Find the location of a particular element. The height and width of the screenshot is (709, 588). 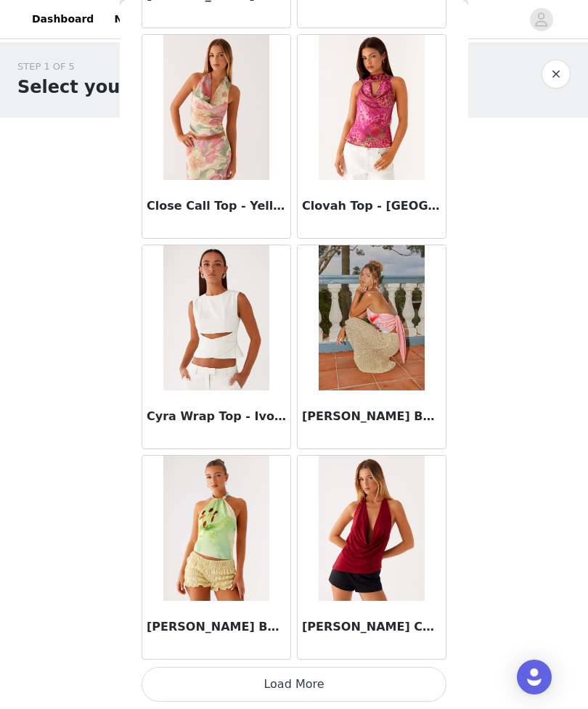

div: STEP 1 OF 5 is located at coordinates (109, 67).